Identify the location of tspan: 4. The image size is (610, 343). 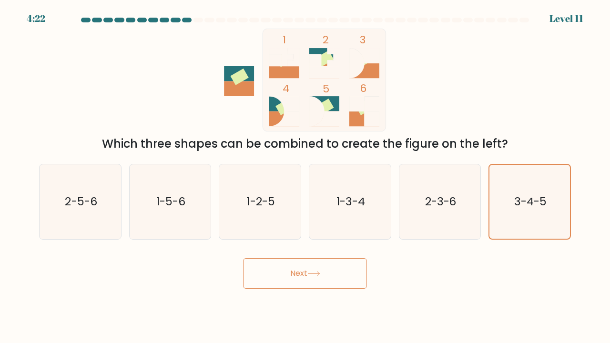
(286, 88).